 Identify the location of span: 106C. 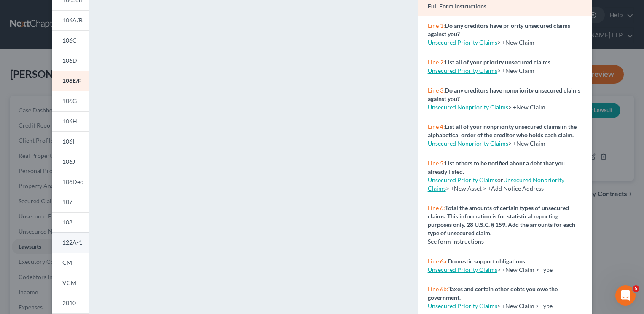
(70, 40).